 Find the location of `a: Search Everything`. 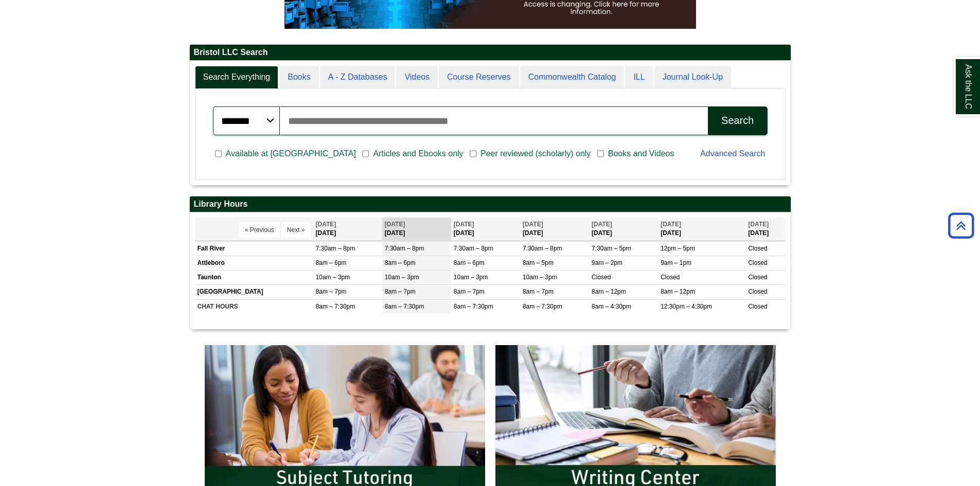

a: Search Everything is located at coordinates (237, 77).